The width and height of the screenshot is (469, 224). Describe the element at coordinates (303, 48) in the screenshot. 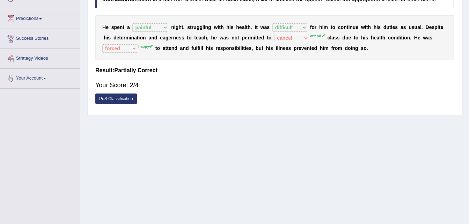

I see `b: v` at that location.